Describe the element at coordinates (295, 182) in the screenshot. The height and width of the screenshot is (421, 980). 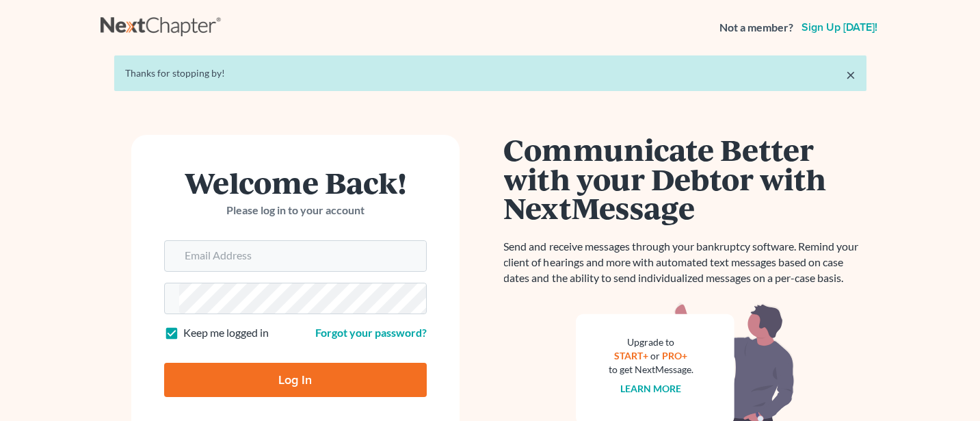
I see `h1: Welcome Back!` at that location.